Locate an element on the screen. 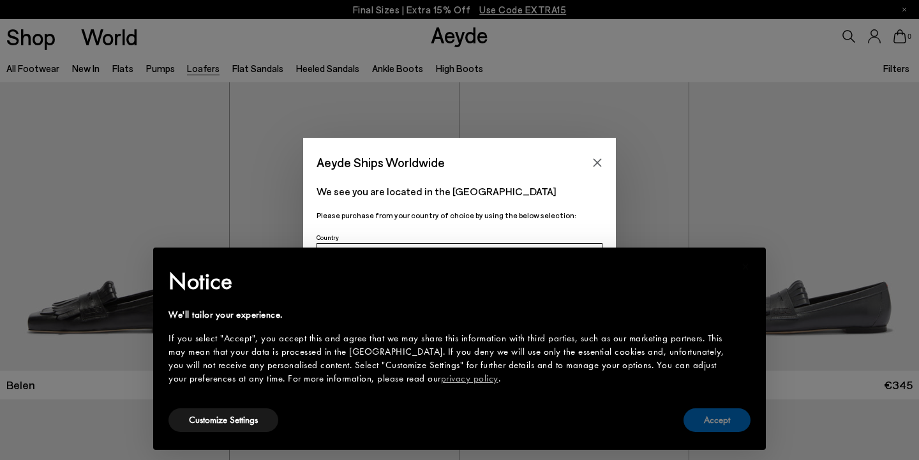 This screenshot has height=460, width=919. span: Aeyde Ships Worldwide is located at coordinates (380, 162).